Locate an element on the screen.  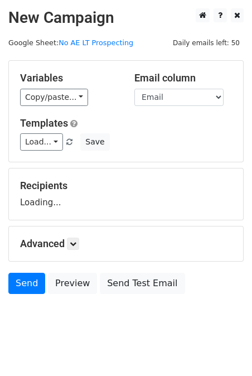
h5: Advanced is located at coordinates (126, 244).